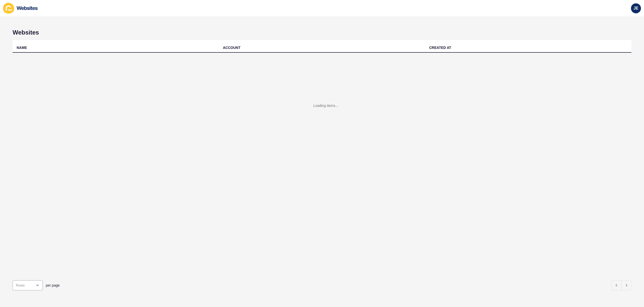  I want to click on span: per page, so click(53, 285).